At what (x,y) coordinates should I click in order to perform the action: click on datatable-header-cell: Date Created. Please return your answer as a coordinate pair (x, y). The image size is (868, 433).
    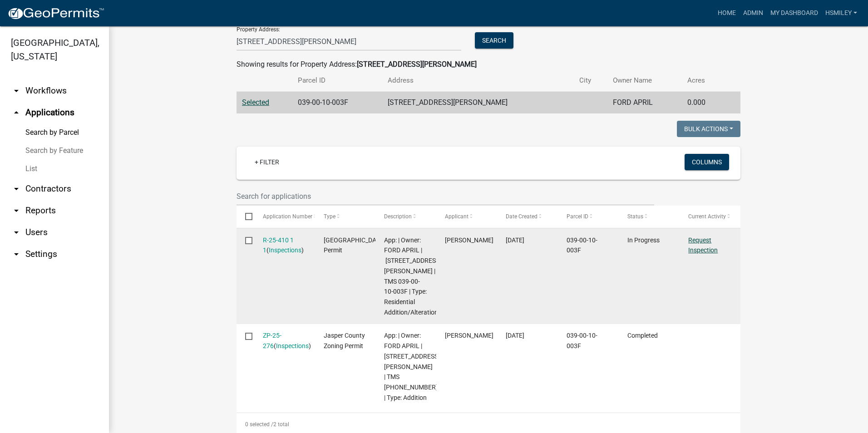
    Looking at the image, I should click on (528, 216).